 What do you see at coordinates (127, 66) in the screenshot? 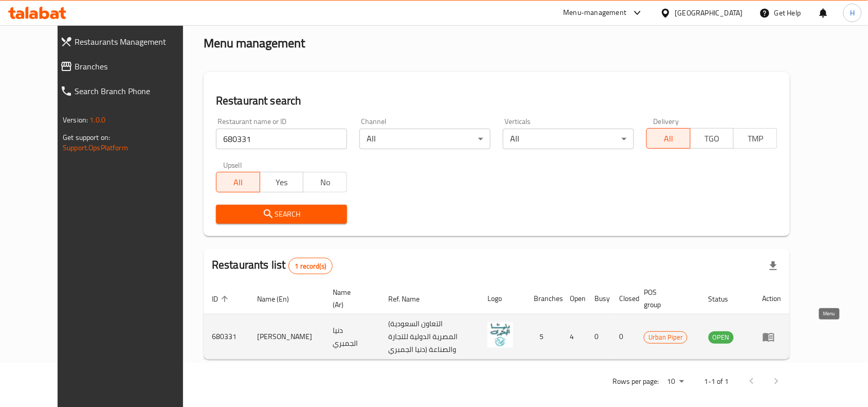
I see `a: Branches` at bounding box center [127, 66].